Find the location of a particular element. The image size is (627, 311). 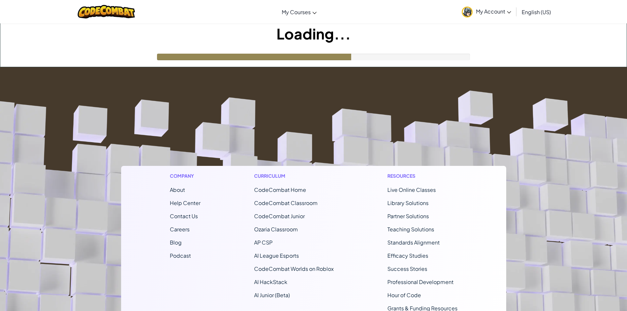

a: Hour of Code is located at coordinates (404, 295).